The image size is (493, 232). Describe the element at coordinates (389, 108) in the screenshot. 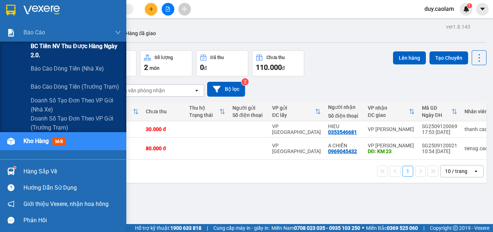

I see `div: VP nhận` at that location.